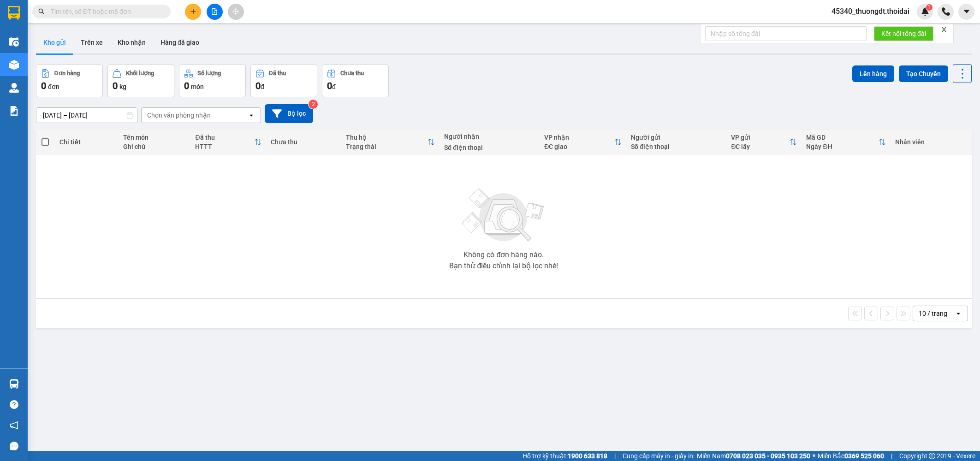  Describe the element at coordinates (852, 456) in the screenshot. I see `span: Miền Bắc` at that location.